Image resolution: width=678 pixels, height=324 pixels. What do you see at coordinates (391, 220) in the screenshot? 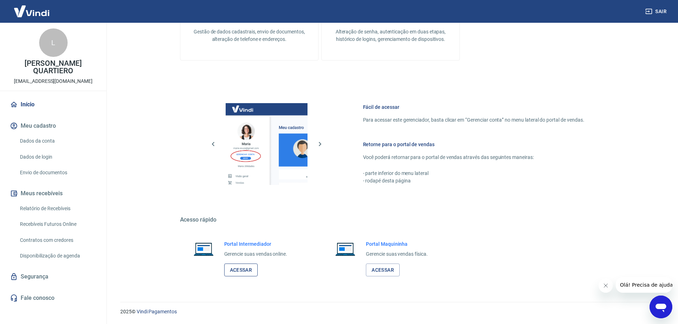
I see `h5: Acesso rápido` at bounding box center [391, 220].